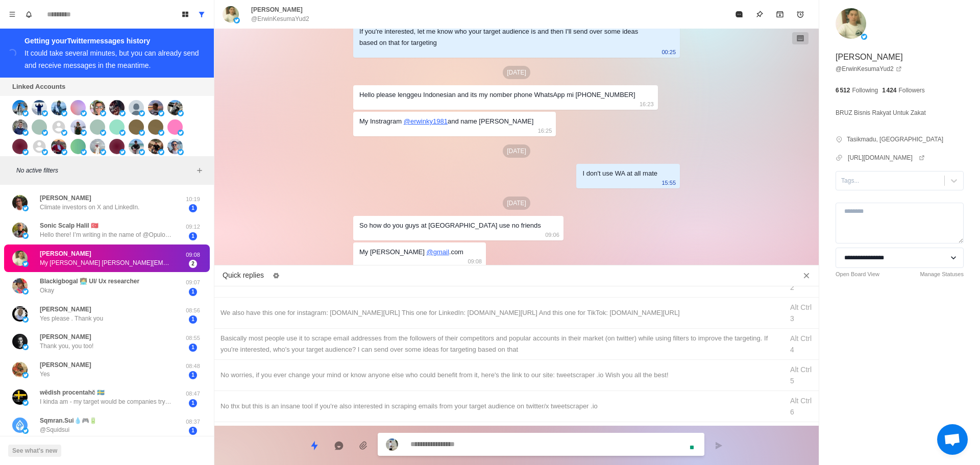 The width and height of the screenshot is (980, 465). What do you see at coordinates (911, 90) in the screenshot?
I see `p: Followers` at bounding box center [911, 90].